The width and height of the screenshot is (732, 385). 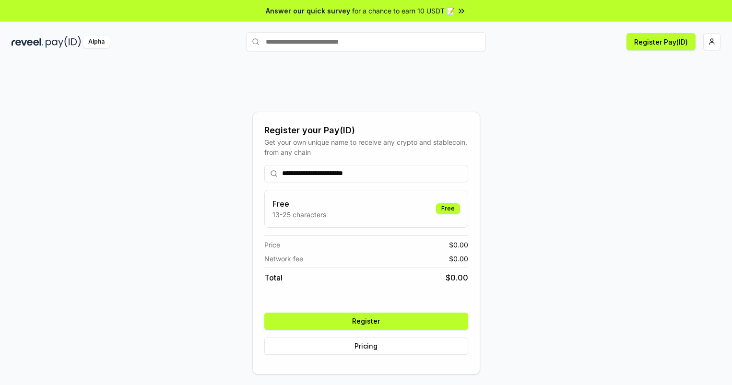 I want to click on span: Price, so click(x=272, y=245).